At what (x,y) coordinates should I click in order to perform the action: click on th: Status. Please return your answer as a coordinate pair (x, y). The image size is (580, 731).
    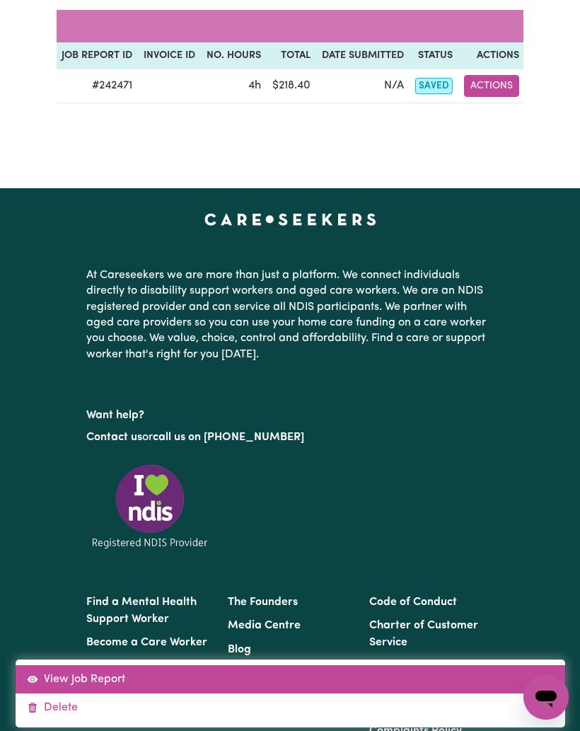
    Looking at the image, I should click on (434, 56).